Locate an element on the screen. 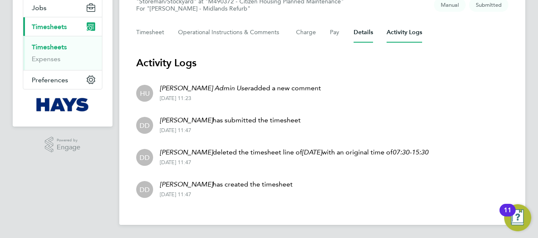  span: Engage is located at coordinates (68, 148).